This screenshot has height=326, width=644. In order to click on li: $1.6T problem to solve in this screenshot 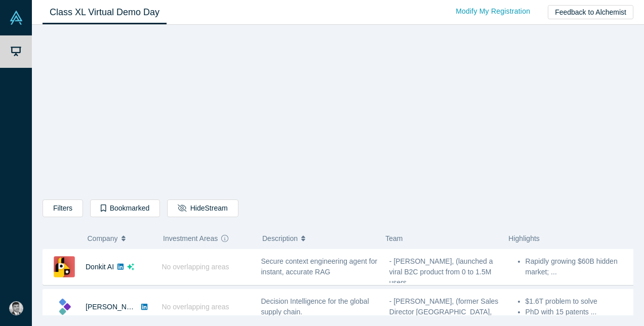, I will do `click(580, 302)`.